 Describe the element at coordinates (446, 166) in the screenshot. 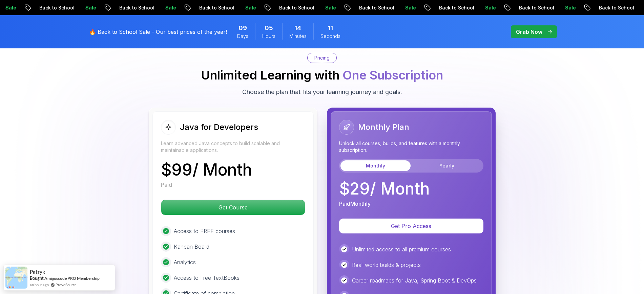

I see `button: Yearly` at that location.